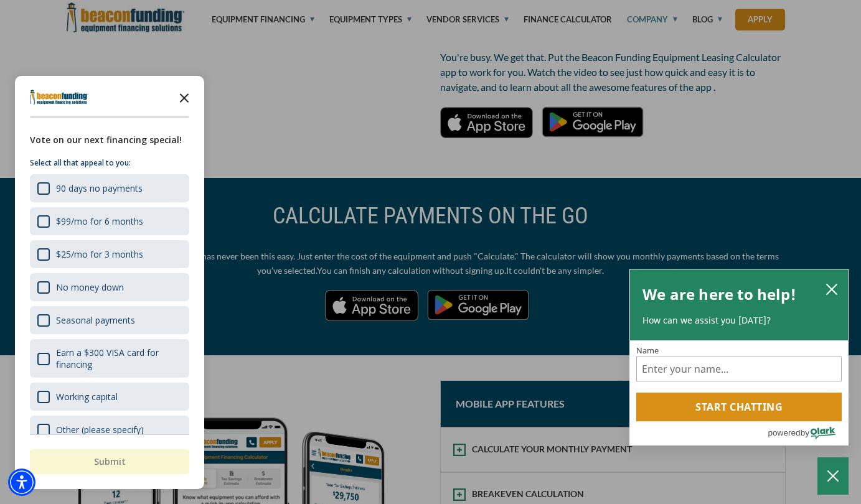 This screenshot has height=504, width=861. I want to click on div: Vote on our next financing special!, so click(110, 140).